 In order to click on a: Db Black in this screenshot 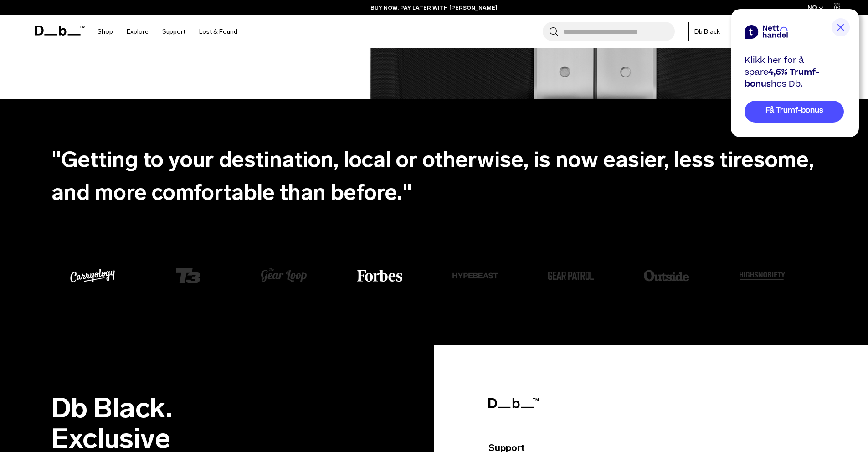, I will do `click(707, 32)`.